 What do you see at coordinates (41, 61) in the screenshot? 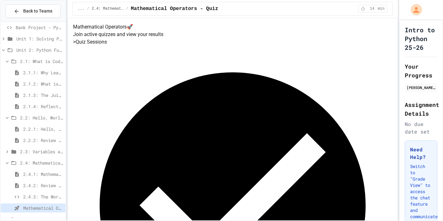
I see `span: 2.1: What is Code?` at bounding box center [41, 61].